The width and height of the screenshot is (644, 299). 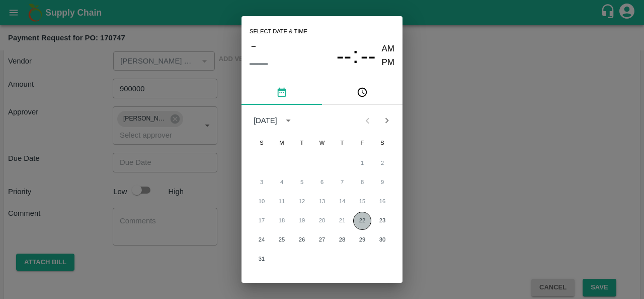 I want to click on span: Tuesday, so click(x=302, y=143).